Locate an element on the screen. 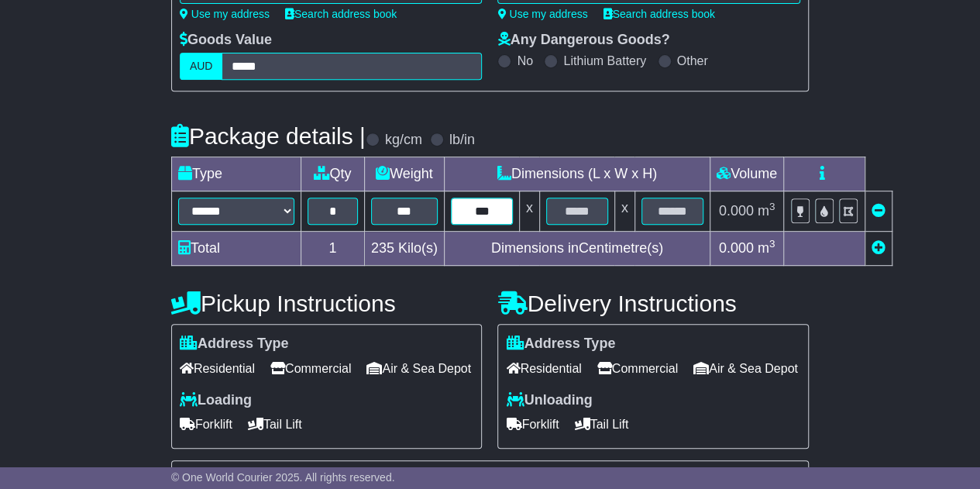 This screenshot has height=489, width=980. label: lb/in is located at coordinates (462, 140).